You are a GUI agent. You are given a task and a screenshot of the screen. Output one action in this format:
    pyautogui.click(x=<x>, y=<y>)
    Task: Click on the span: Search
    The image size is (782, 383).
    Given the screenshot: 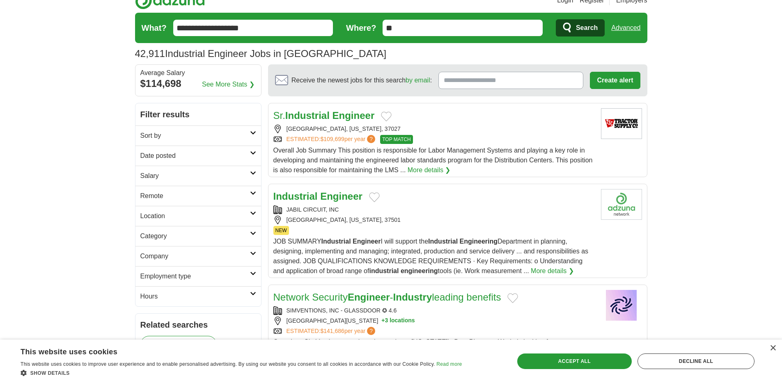 What is the action you would take?
    pyautogui.click(x=586, y=28)
    